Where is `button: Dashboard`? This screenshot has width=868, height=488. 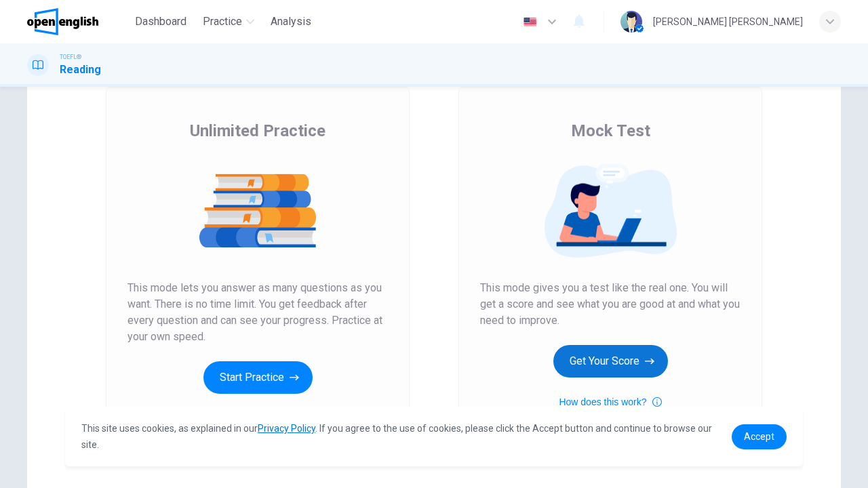 button: Dashboard is located at coordinates (161, 22).